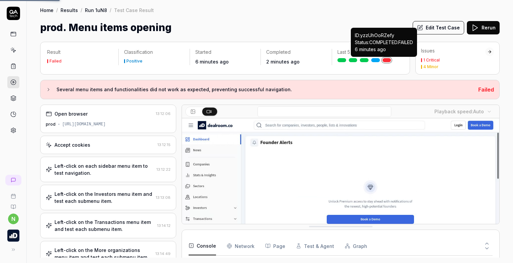  I want to click on a: Documentation, so click(13, 205).